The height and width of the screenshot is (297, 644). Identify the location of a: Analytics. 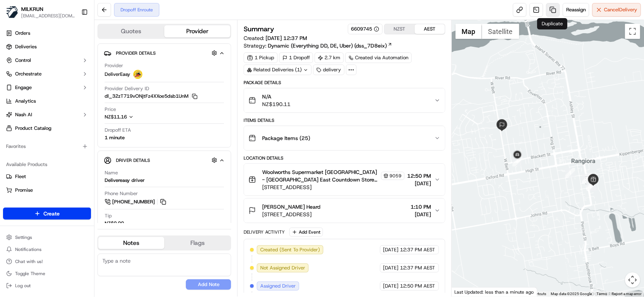
(47, 101).